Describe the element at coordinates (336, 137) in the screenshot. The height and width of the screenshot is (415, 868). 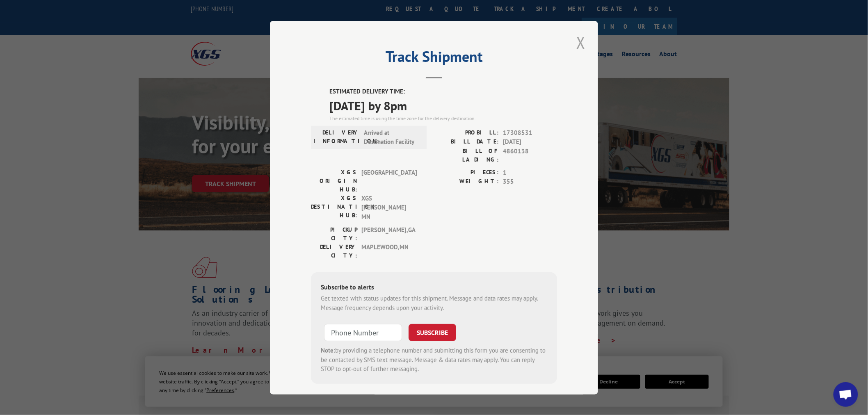
I see `label: DELIVERY INFORMATION:` at that location.